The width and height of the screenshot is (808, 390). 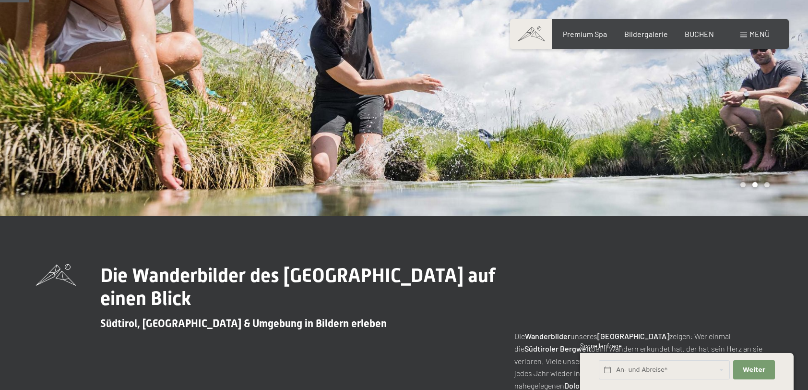 I want to click on span: Premium Spa, so click(x=585, y=34).